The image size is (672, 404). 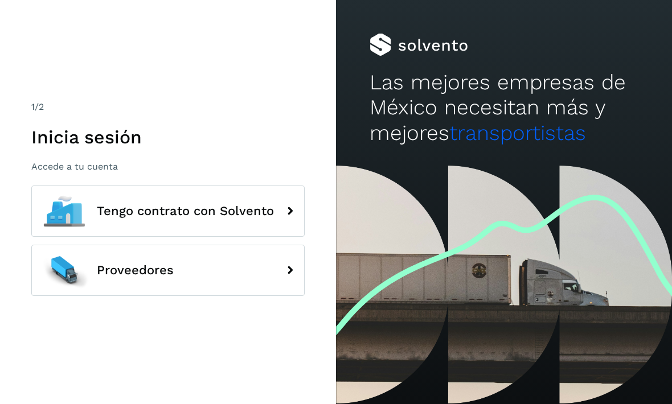 I want to click on h1: Inicia sesión, so click(x=168, y=137).